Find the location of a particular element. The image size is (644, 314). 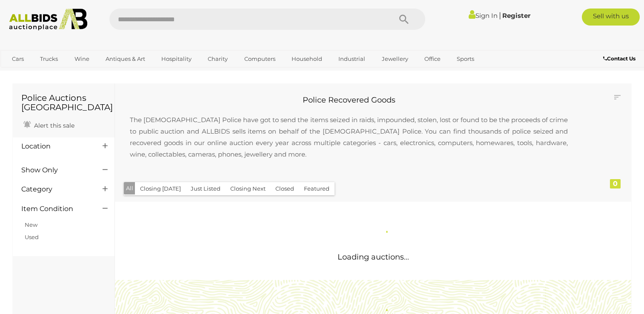

a: Sports is located at coordinates (465, 59).